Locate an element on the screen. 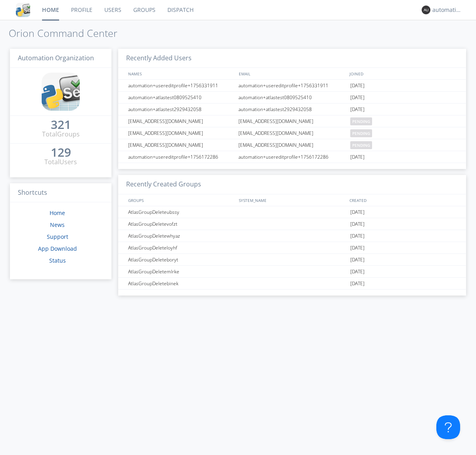 Image resolution: width=476 pixels, height=455 pixels. div: AtlasGroupDeletemlrke is located at coordinates (181, 271).